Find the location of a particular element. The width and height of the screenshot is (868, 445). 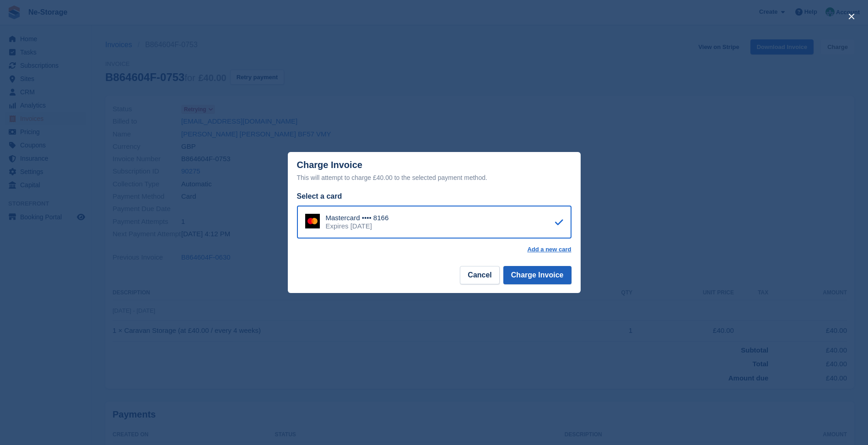

div: Mastercard •••• 8166 is located at coordinates (357, 218).